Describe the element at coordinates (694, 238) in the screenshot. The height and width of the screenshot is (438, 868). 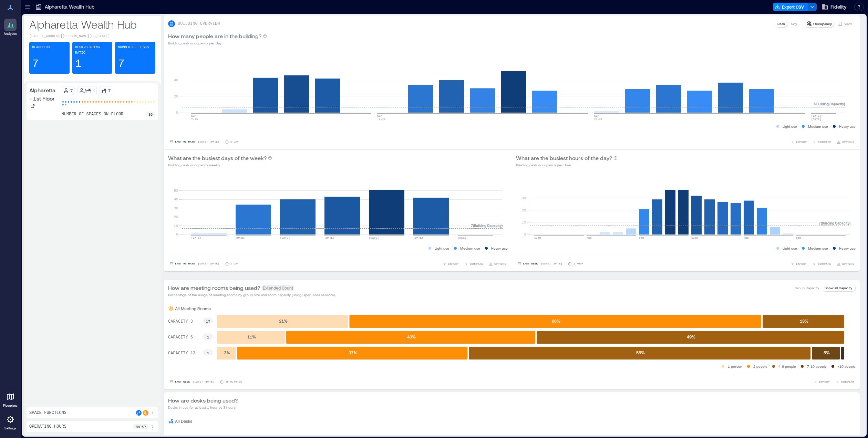
I see `text: 12pm` at that location.